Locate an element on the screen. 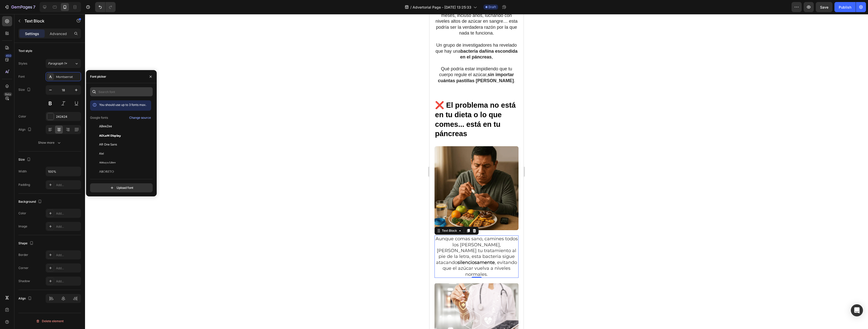 The height and width of the screenshot is (329, 868). p: Un grupo de investigadores ha revelado que hay una , is located at coordinates (47, 37).